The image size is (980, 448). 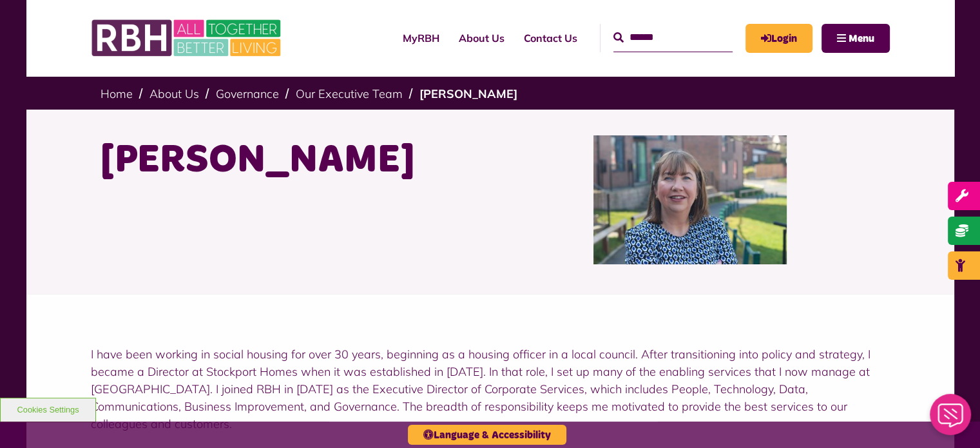 I want to click on div: Close Web Assistant, so click(x=28, y=25).